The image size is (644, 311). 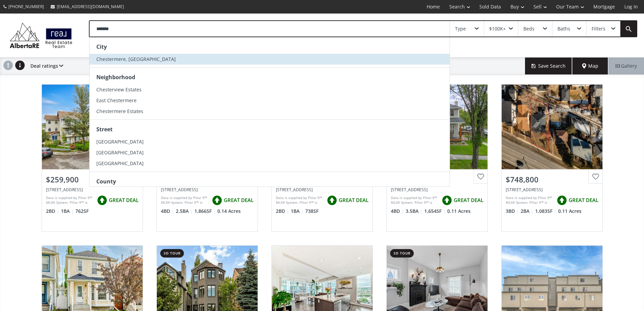 What do you see at coordinates (497, 29) in the screenshot?
I see `div: $100K+` at bounding box center [497, 29].